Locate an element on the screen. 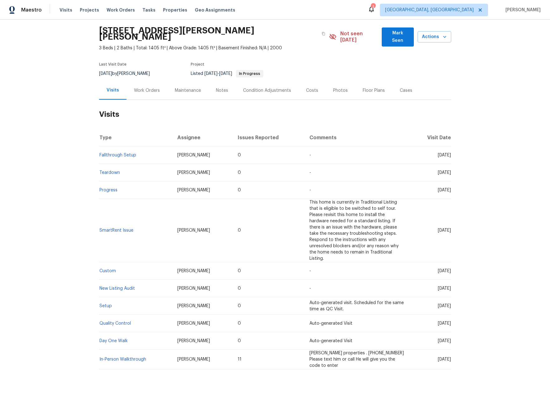  div: Floor Plans is located at coordinates (374, 90).